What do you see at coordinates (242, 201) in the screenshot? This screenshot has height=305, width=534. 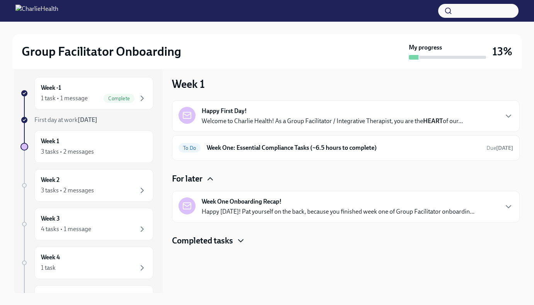 I see `strong: Week One Onboarding Recap!` at bounding box center [242, 201].